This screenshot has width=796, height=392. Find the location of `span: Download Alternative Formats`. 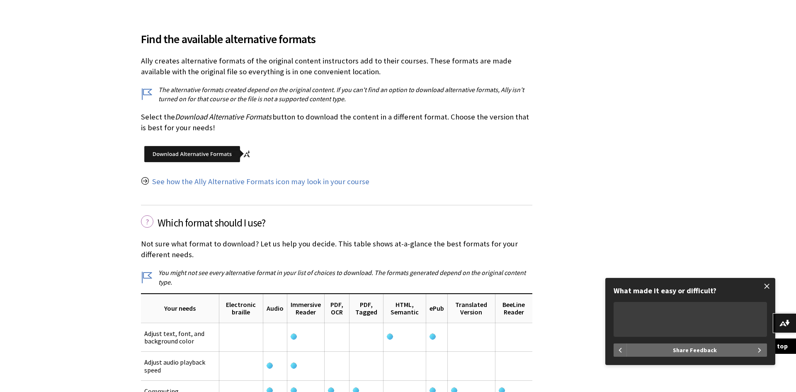

span: Download Alternative Formats is located at coordinates (223, 116).